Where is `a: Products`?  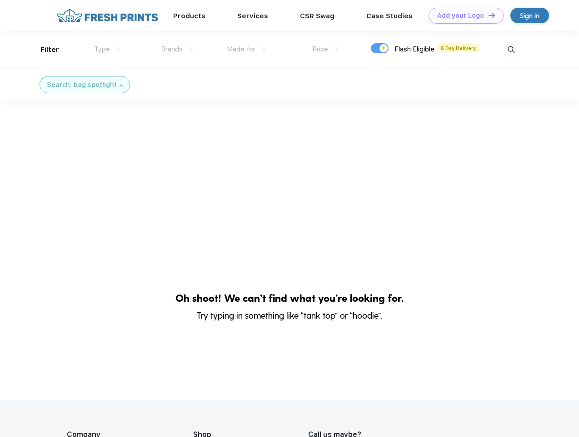
a: Products is located at coordinates (189, 16).